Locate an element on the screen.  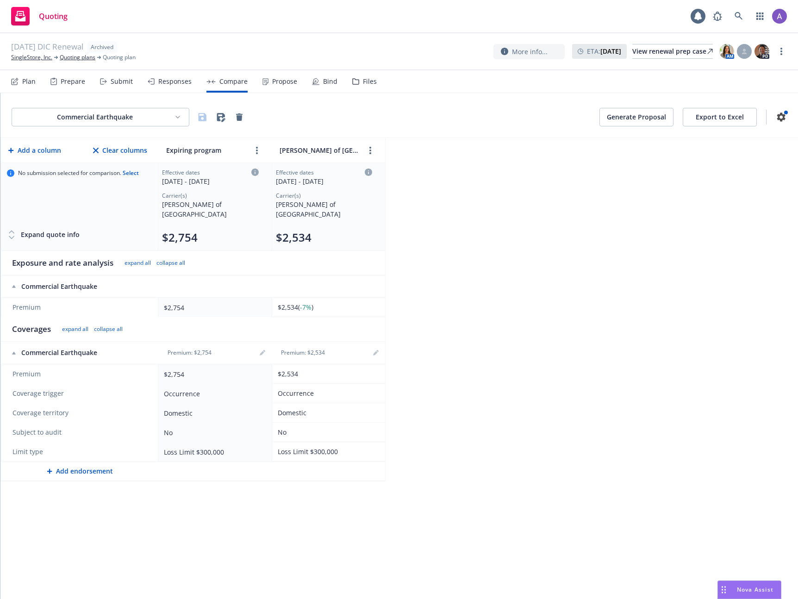
div: Premium: $2,534 is located at coordinates (303, 353).